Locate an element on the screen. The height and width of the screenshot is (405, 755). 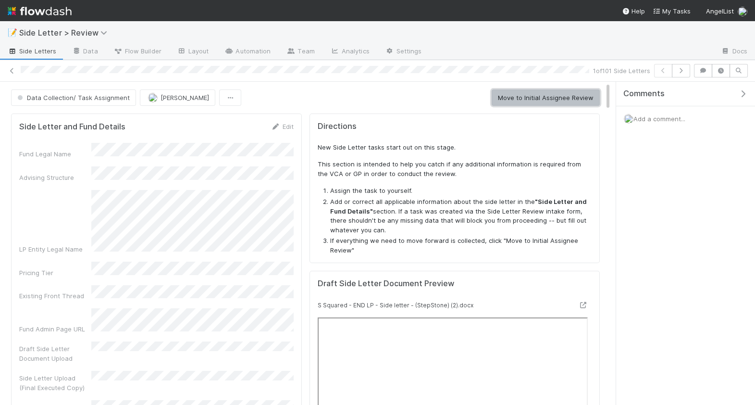
a: Automation is located at coordinates (247, 52).